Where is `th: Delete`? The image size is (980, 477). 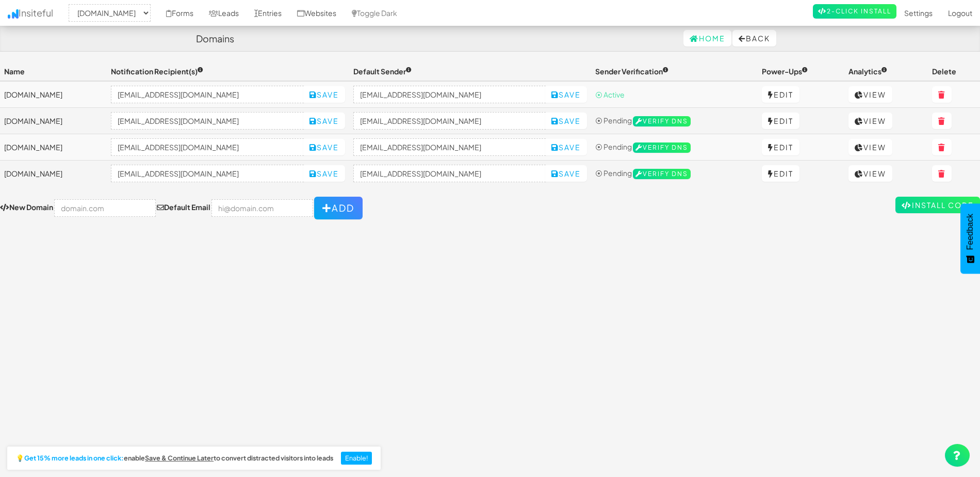
th: Delete is located at coordinates (954, 71).